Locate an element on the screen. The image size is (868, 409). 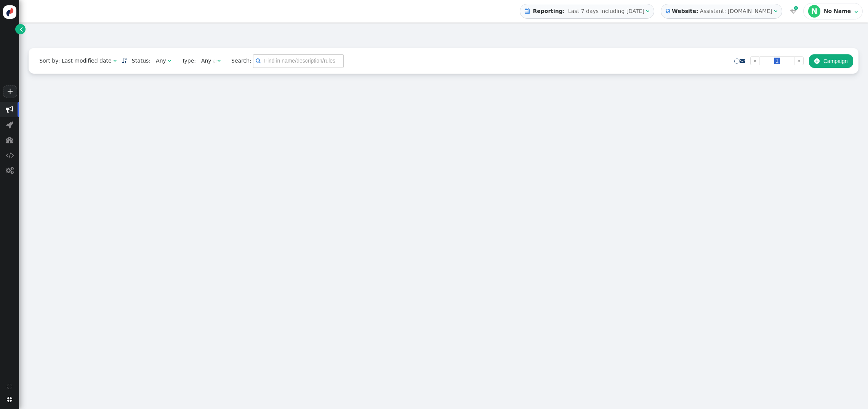
span: Type: is located at coordinates (186, 60).